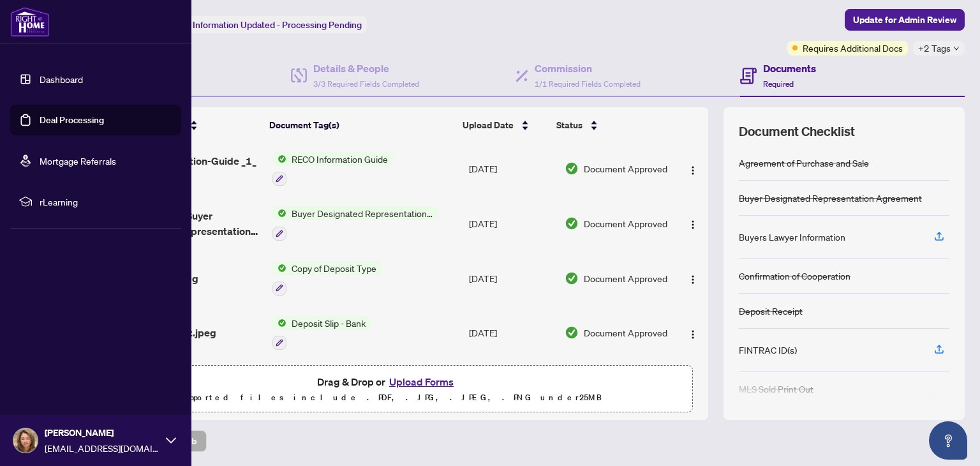 This screenshot has height=466, width=980. Describe the element at coordinates (339, 159) in the screenshot. I see `span: RECO Information Guide` at that location.